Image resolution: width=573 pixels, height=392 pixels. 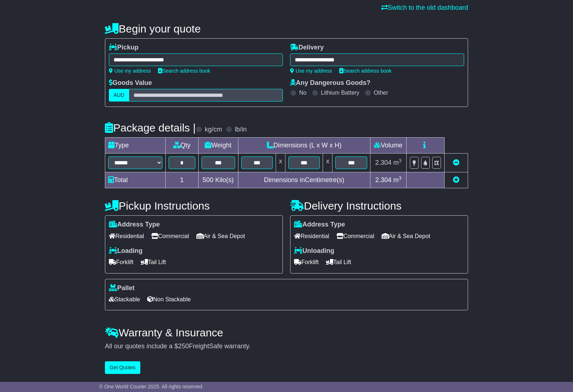 What do you see at coordinates (286, 332) in the screenshot?
I see `h4: Warranty & Insurance` at bounding box center [286, 332].